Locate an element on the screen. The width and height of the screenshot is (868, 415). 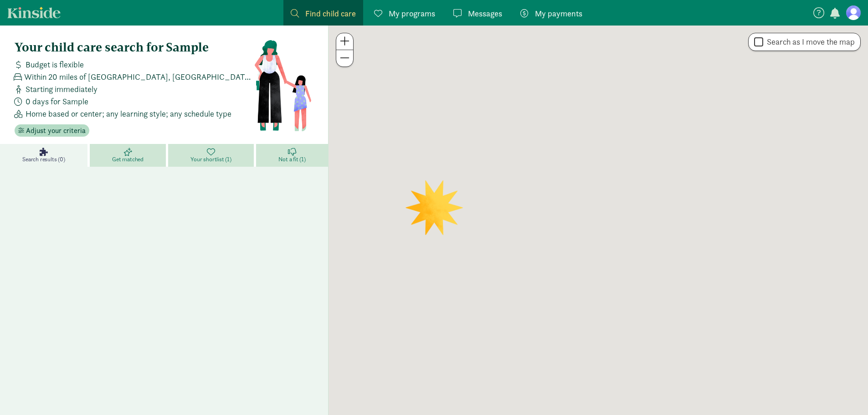
span: My payments is located at coordinates (559, 13).